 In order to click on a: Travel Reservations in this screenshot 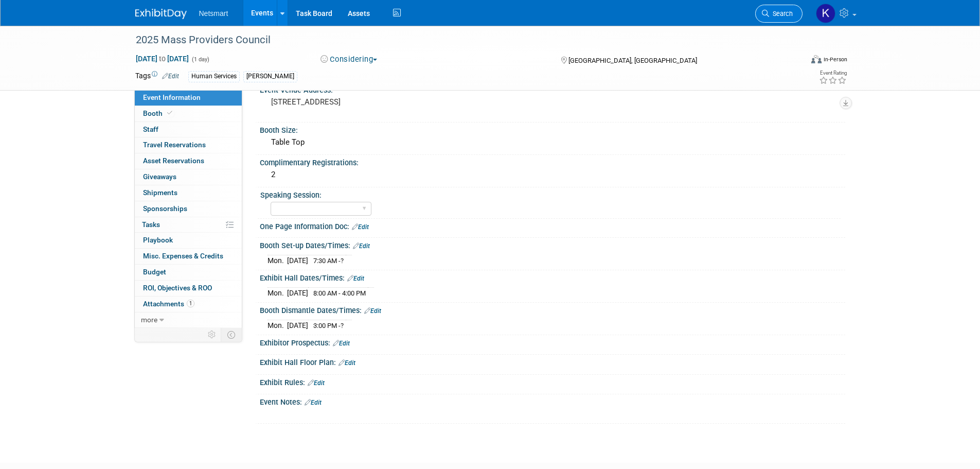, I will do `click(188, 146)`.